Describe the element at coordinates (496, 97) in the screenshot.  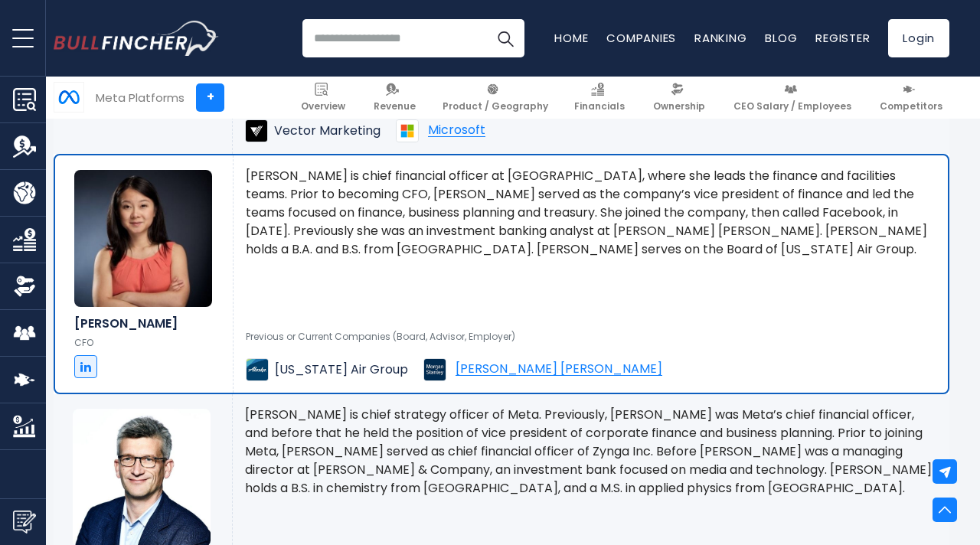
I see `a: Product / Geography` at that location.